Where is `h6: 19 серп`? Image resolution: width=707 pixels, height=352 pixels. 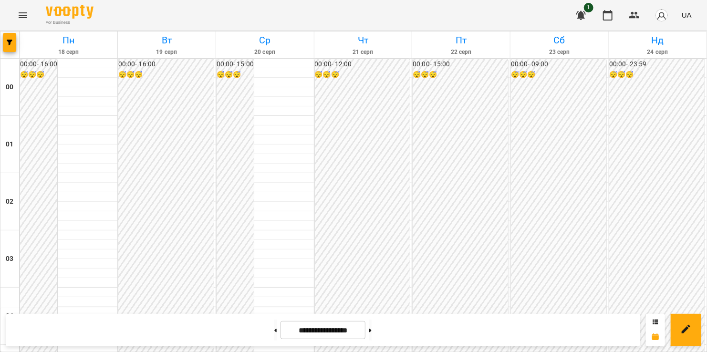
h6: 19 серп is located at coordinates (166, 52).